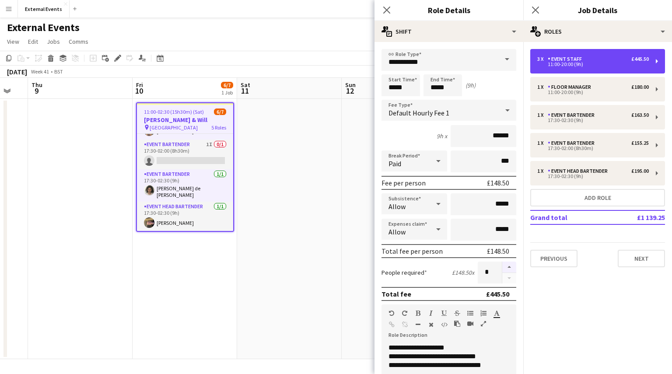  What do you see at coordinates (78, 42) in the screenshot?
I see `span: Comms` at bounding box center [78, 42].